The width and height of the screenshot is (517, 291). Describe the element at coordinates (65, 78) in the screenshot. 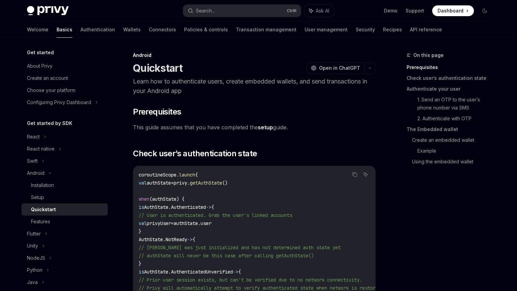

I see `a: Create an account` at that location.